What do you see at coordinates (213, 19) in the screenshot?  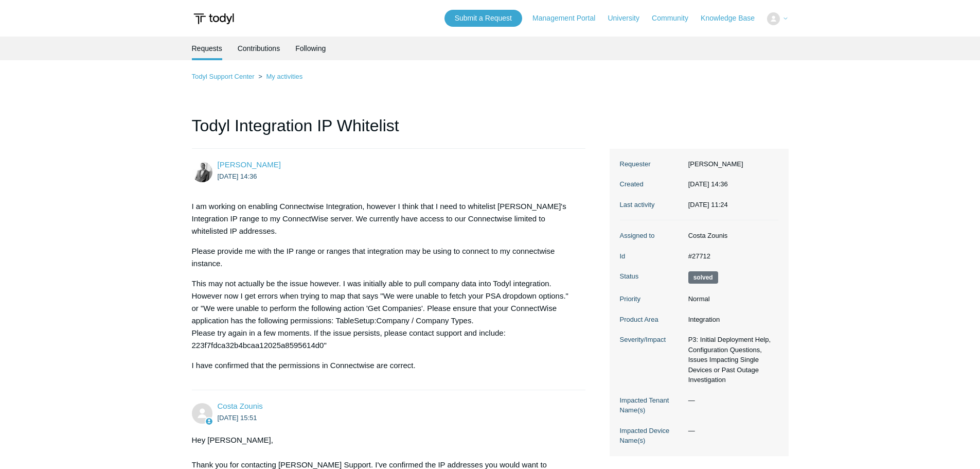 I see `img: Todyl Support Center Help Center home page` at bounding box center [213, 19].